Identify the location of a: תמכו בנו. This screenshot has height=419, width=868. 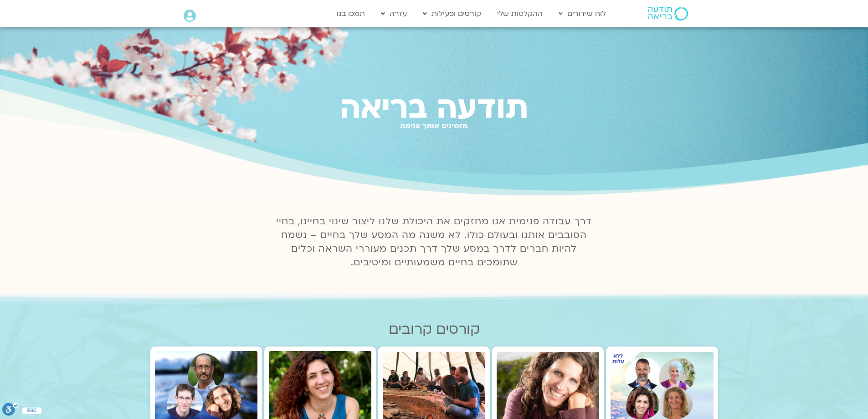
(351, 13).